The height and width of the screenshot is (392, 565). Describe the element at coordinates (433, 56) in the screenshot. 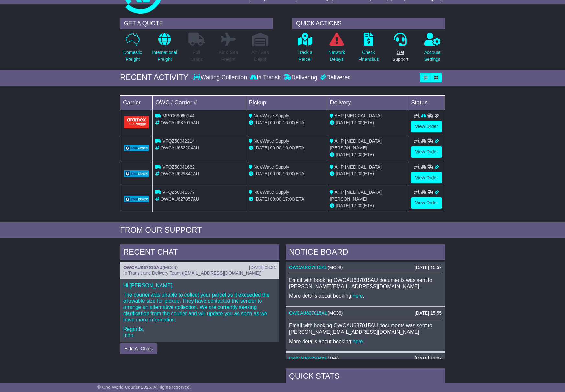

I see `p: Account Settings` at that location.